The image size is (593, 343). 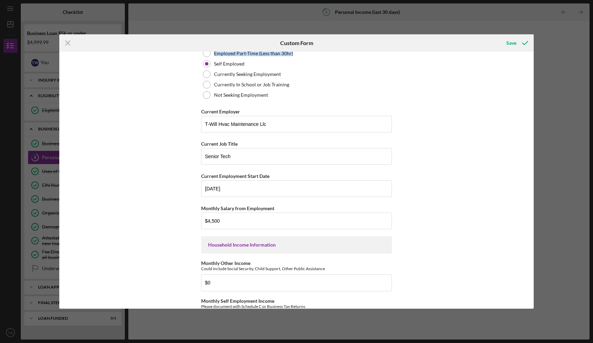 I want to click on div: Please document with Schedule C or Business Tax Returns, so click(x=297, y=306).